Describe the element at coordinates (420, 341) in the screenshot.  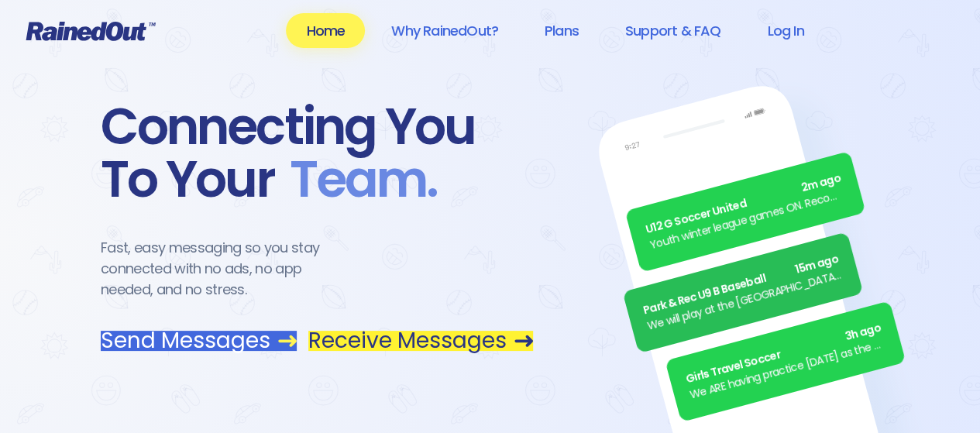
I see `a: Receive Messages` at that location.